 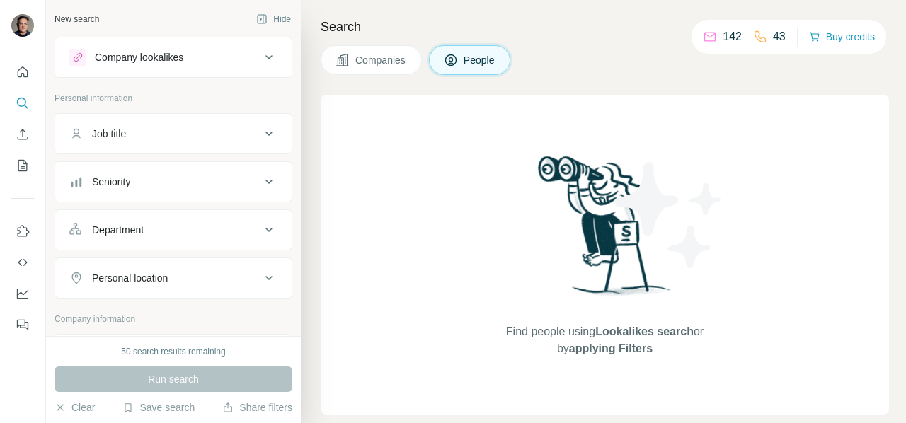 What do you see at coordinates (117, 230) in the screenshot?
I see `div: Department` at bounding box center [117, 230].